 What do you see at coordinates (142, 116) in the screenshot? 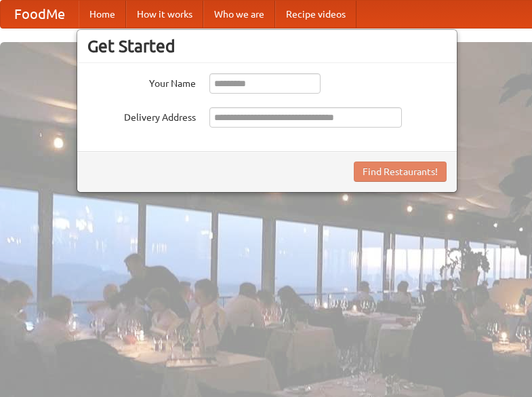
I see `label: Delivery Address` at bounding box center [142, 116].